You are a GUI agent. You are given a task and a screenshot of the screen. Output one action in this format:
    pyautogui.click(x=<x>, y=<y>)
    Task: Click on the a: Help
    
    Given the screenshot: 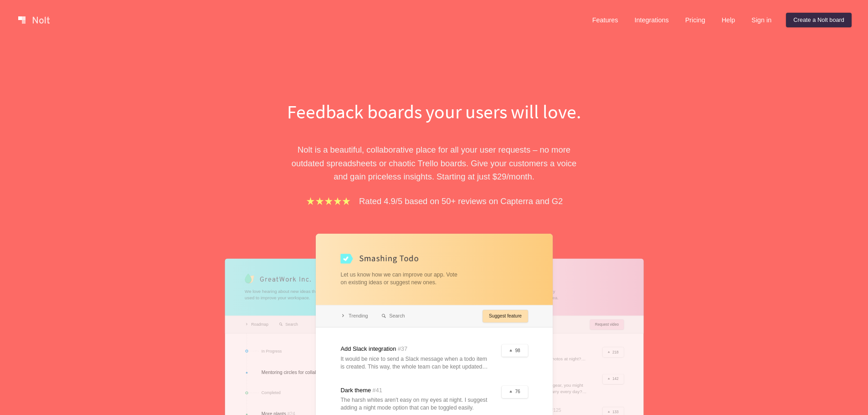 What is the action you would take?
    pyautogui.click(x=728, y=20)
    